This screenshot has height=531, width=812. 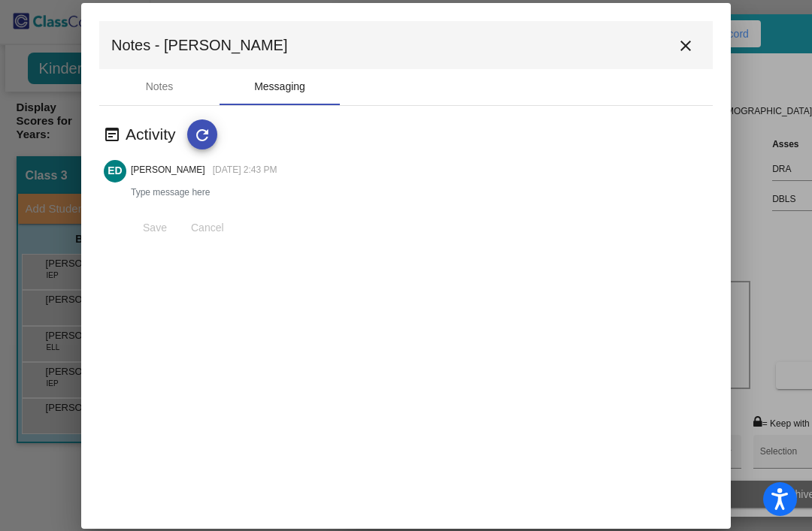 I want to click on span: Cancel, so click(x=208, y=228).